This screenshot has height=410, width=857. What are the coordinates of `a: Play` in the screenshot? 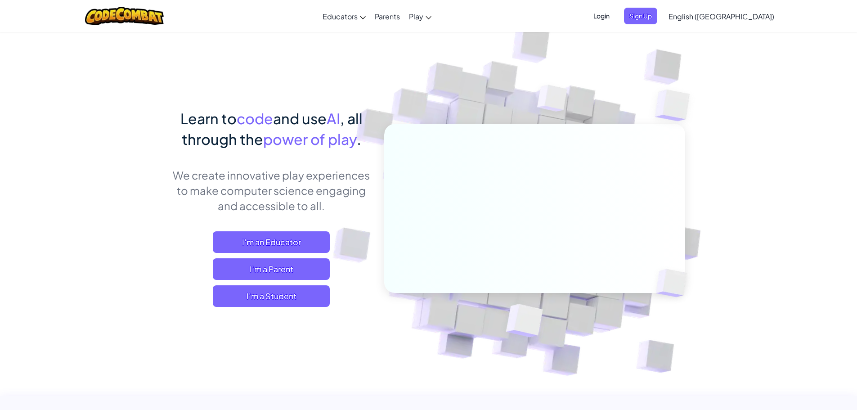 It's located at (420, 16).